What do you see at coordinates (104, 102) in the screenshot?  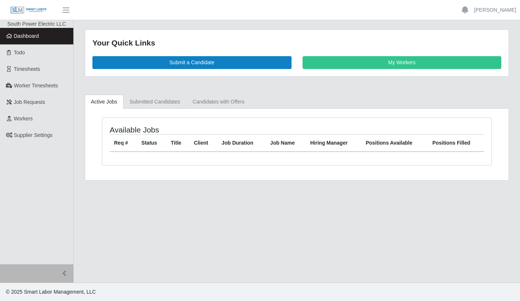 I see `a: Active Jobs` at bounding box center [104, 102].